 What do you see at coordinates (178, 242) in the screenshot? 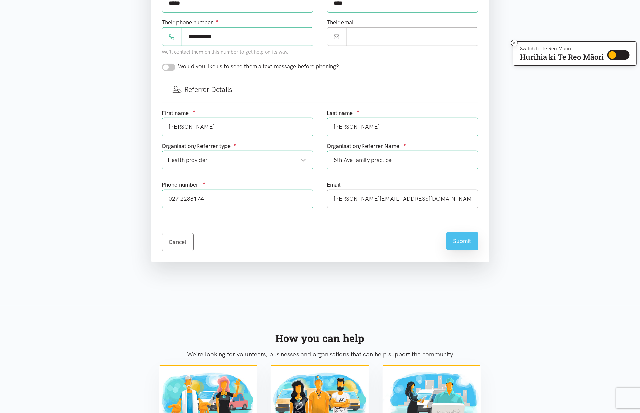
I see `a: Cancel` at bounding box center [178, 242].